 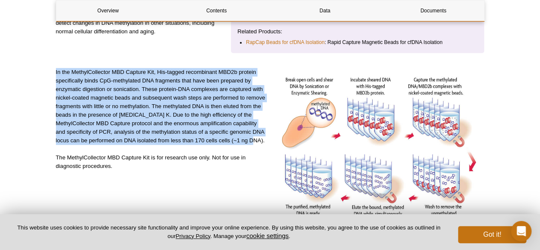 What do you see at coordinates (216, 11) in the screenshot?
I see `a: Contents` at bounding box center [216, 11].